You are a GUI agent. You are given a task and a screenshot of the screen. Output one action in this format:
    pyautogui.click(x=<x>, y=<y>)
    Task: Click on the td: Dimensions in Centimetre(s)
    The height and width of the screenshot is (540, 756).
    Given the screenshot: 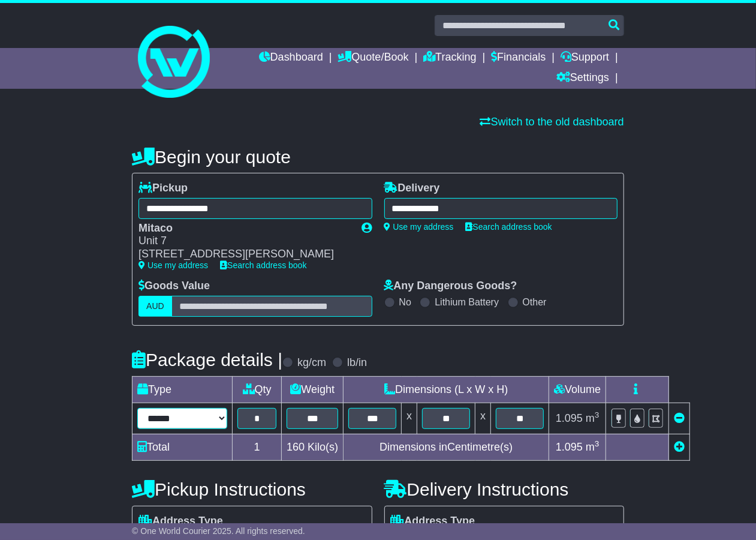 What is the action you would take?
    pyautogui.click(x=446, y=447)
    